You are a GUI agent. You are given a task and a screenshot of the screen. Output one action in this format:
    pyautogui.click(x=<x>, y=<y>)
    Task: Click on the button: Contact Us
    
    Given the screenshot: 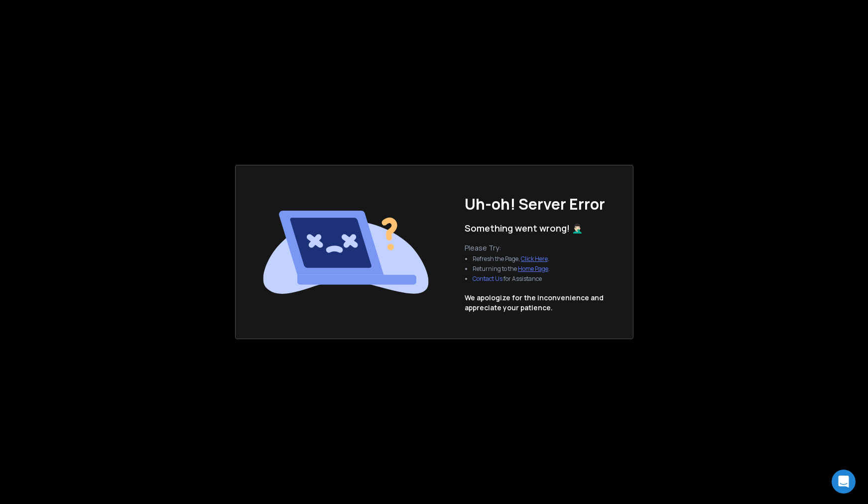 What is the action you would take?
    pyautogui.click(x=488, y=279)
    